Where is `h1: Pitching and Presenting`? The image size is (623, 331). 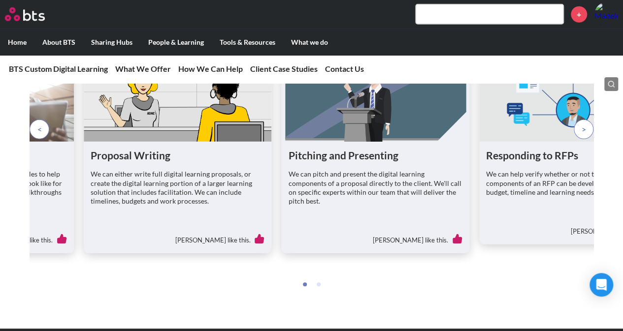
h1: Pitching and Presenting is located at coordinates (376, 155).